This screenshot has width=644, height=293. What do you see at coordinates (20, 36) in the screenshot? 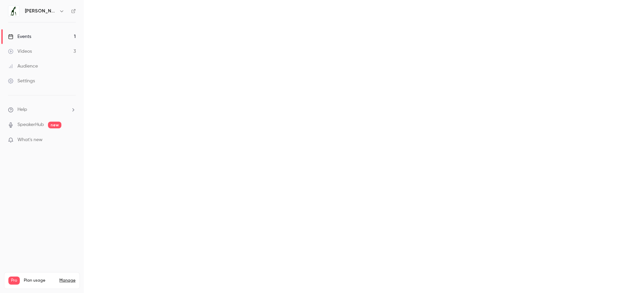
I see `div: Events` at bounding box center [20, 36].